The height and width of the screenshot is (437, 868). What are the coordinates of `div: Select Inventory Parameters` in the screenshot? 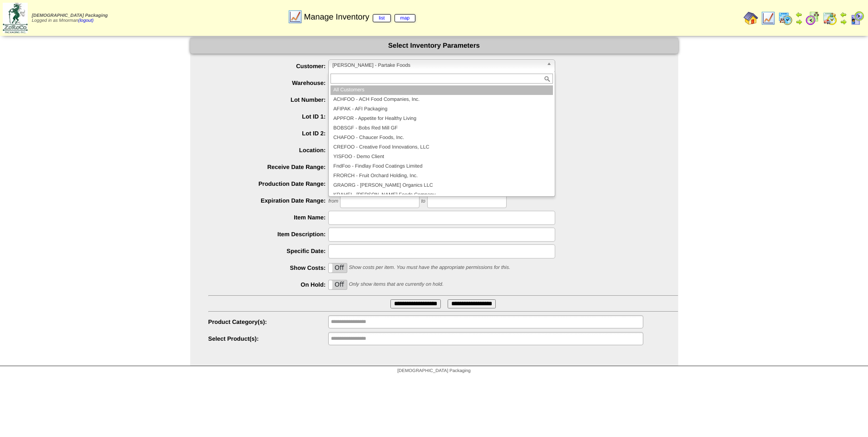 It's located at (434, 46).